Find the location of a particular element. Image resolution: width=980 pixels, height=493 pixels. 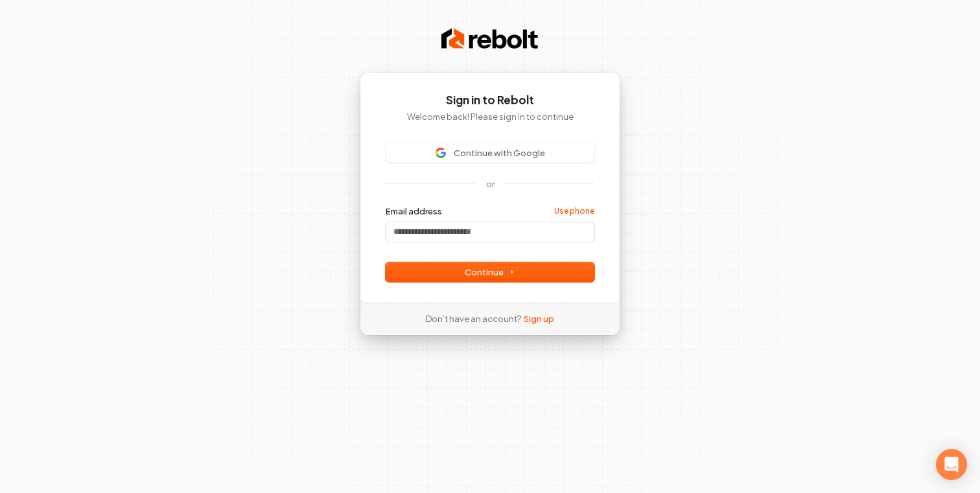

p: Welcome back! Please sign in to continue is located at coordinates (490, 117).